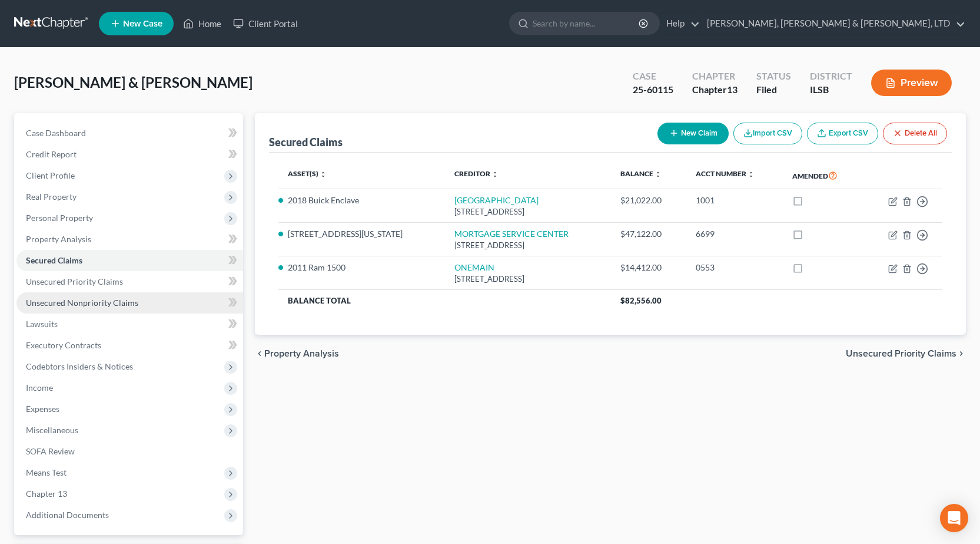 The image size is (980, 544). Describe the element at coordinates (46, 493) in the screenshot. I see `span: Chapter 13` at that location.